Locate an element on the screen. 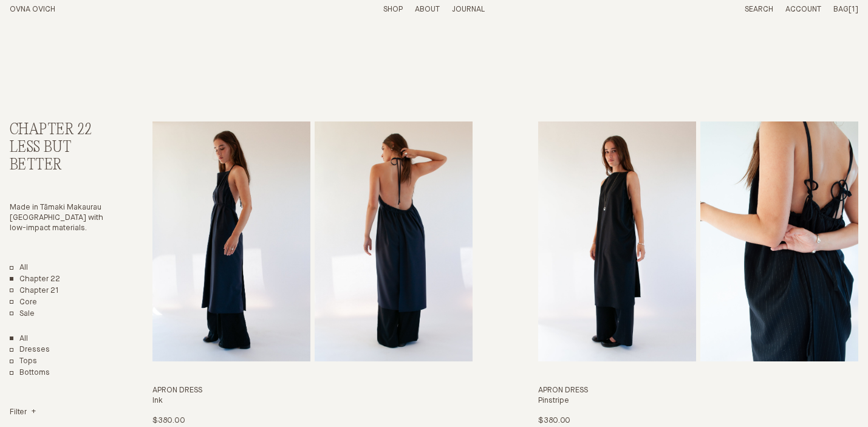  a: Home is located at coordinates (32, 9).